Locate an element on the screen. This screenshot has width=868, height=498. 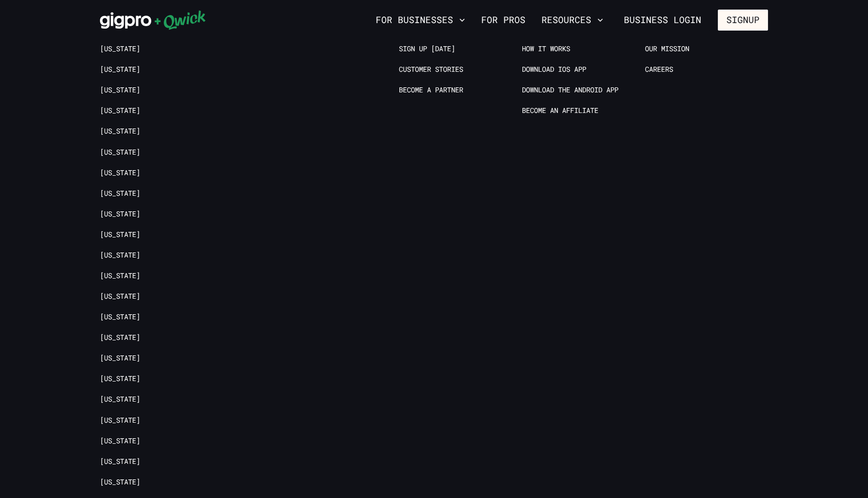
a: Customer stories is located at coordinates (431, 69).